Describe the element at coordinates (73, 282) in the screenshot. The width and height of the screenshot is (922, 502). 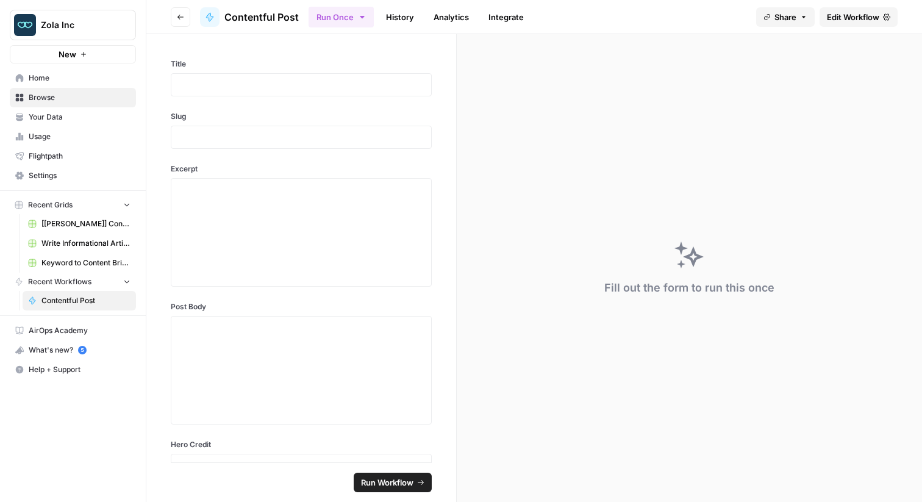
I see `button: Recent Workflows` at that location.